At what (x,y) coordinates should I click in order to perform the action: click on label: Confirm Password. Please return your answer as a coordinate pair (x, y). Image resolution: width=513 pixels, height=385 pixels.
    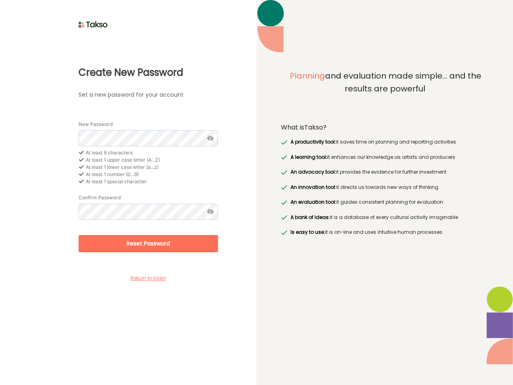
    Looking at the image, I should click on (99, 198).